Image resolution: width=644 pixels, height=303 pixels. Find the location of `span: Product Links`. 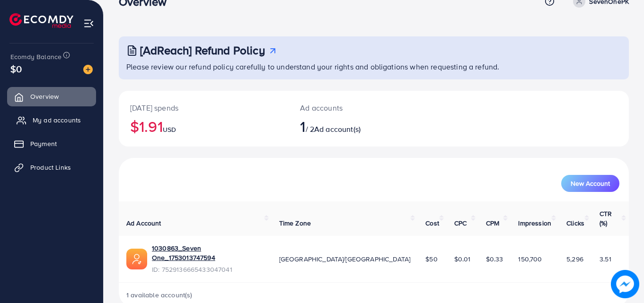

span: Product Links is located at coordinates (51, 168).